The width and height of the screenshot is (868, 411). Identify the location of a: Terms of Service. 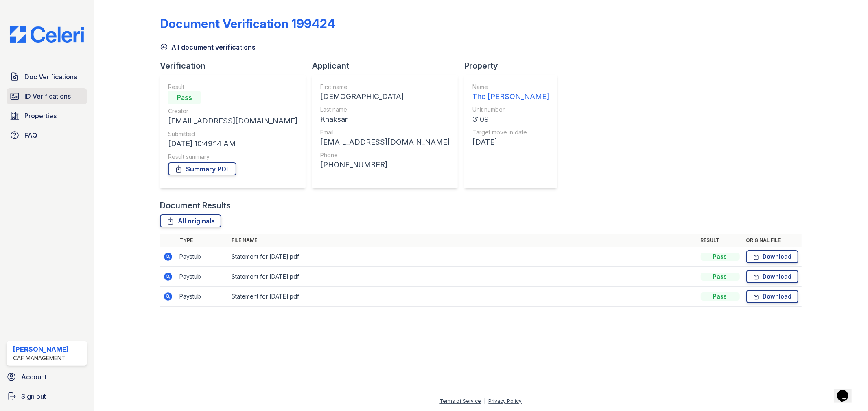
(460, 401).